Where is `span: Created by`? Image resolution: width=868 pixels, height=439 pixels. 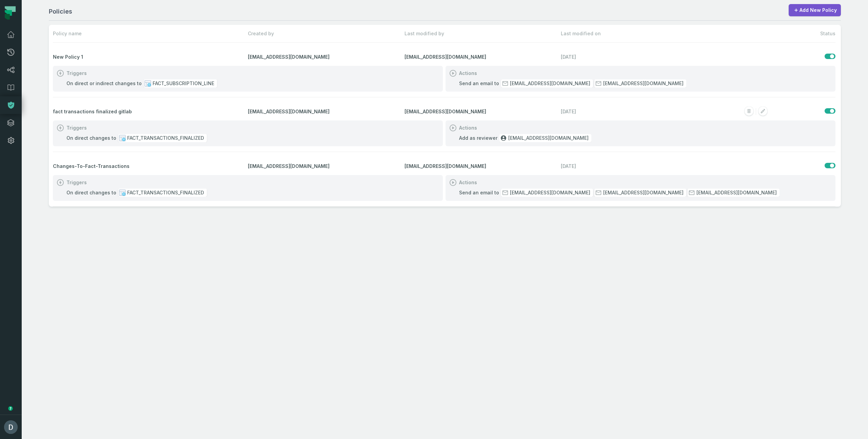 span: Created by is located at coordinates (325, 33).